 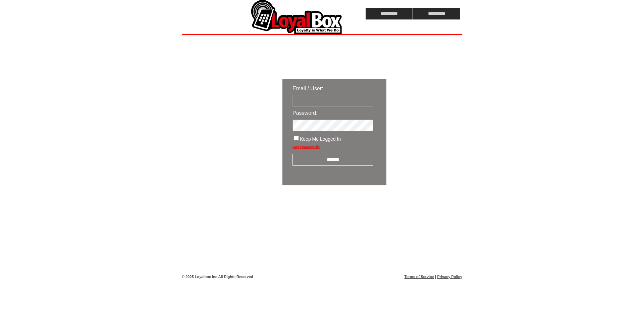 I want to click on a: Forgot password?, so click(x=306, y=147).